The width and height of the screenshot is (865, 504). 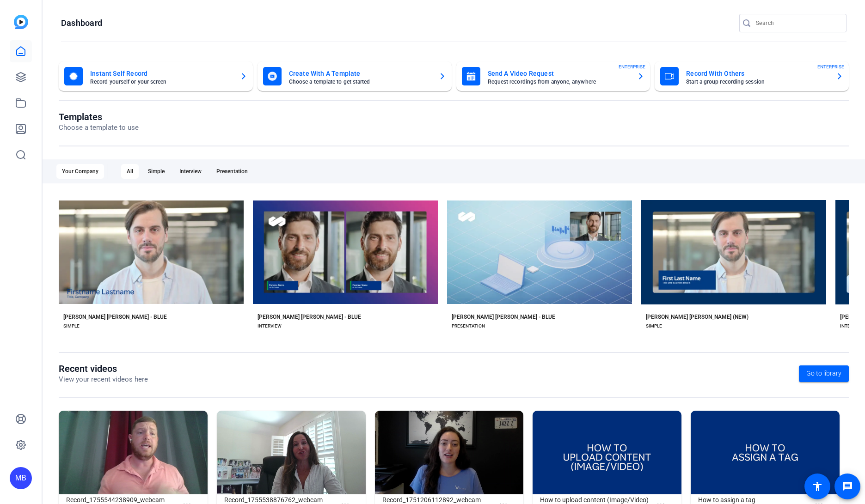 What do you see at coordinates (847, 486) in the screenshot?
I see `mat-icon: message` at bounding box center [847, 486].